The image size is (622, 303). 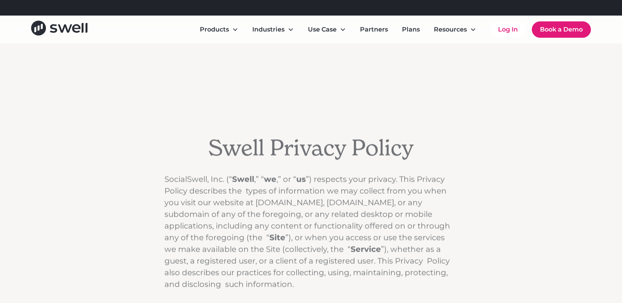 What do you see at coordinates (311, 148) in the screenshot?
I see `h1: Swell Privacy Policy` at bounding box center [311, 148].